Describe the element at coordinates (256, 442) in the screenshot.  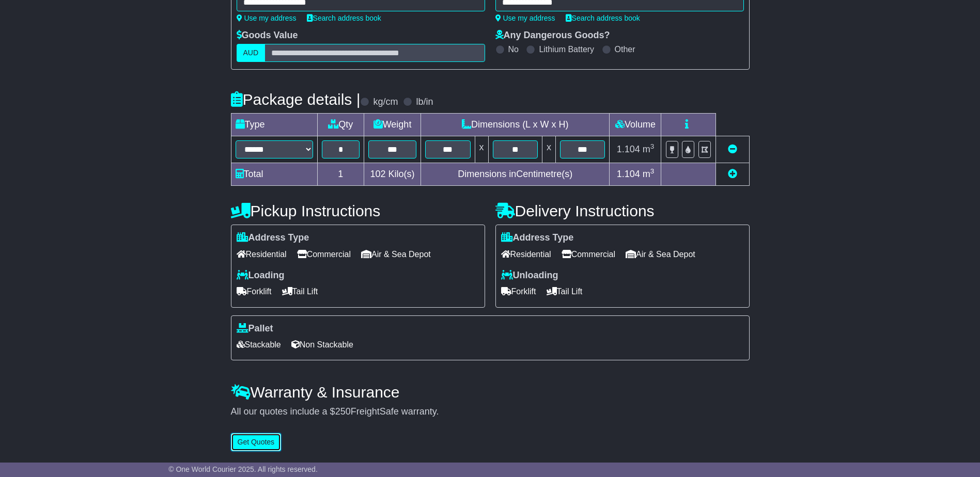
I see `button: Get Quotes` at that location.